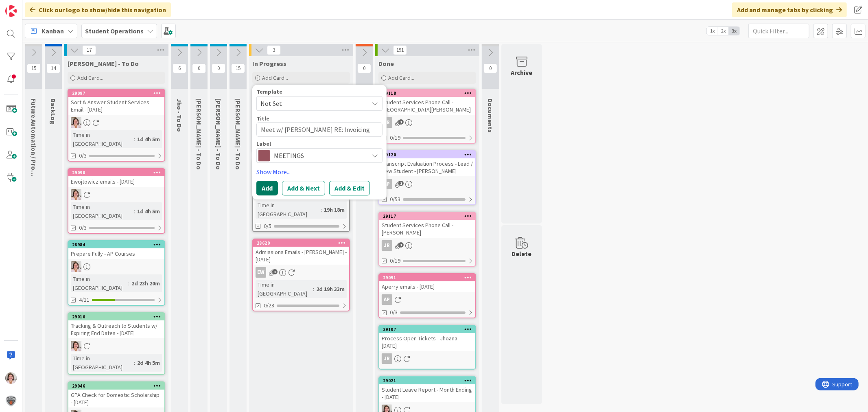  Describe the element at coordinates (149, 362) in the screenshot. I see `div: 2d 4h 5m` at that location.